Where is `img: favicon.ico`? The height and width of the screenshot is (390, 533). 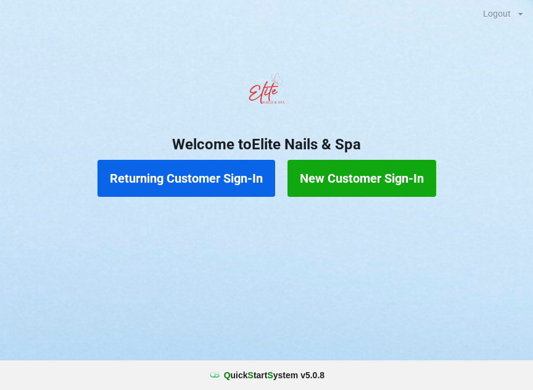
img: favicon.ico is located at coordinates (215, 375).